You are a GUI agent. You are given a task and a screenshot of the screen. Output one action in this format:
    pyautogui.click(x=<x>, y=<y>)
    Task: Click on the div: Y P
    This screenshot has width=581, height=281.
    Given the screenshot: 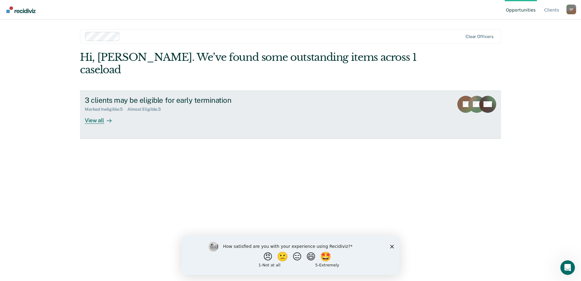 What is the action you would take?
    pyautogui.click(x=571, y=9)
    